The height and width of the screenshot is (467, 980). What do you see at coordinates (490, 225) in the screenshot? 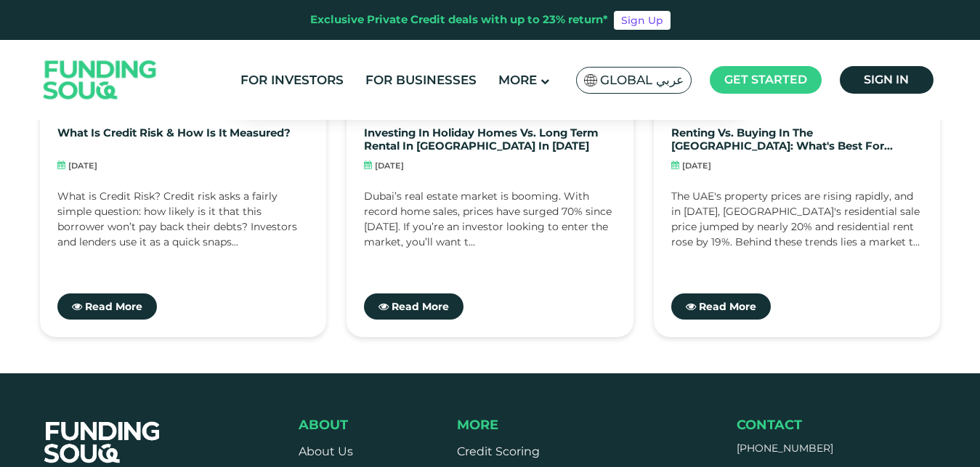
I see `div: Dubai’s real estate market is booming. With record home sales, prices have surged 70% since [DATE...` at bounding box center [490, 225].